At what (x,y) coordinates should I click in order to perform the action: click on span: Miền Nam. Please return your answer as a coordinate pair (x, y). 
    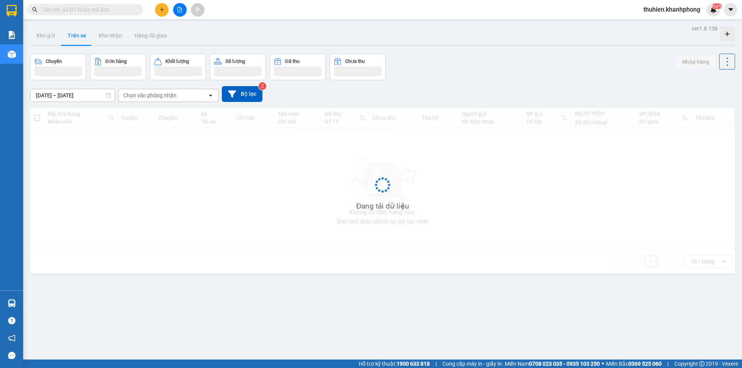
    Looking at the image, I should click on (552, 364).